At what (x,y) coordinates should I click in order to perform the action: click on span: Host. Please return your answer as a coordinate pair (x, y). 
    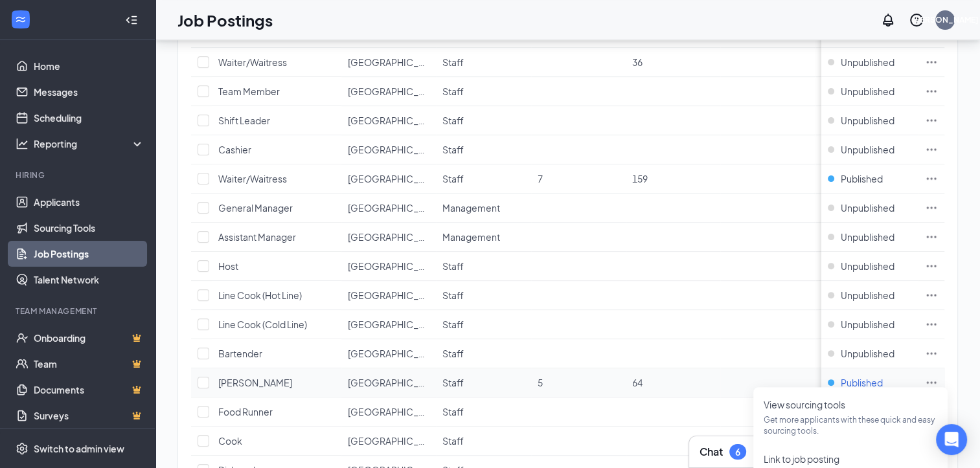
    Looking at the image, I should click on (228, 266).